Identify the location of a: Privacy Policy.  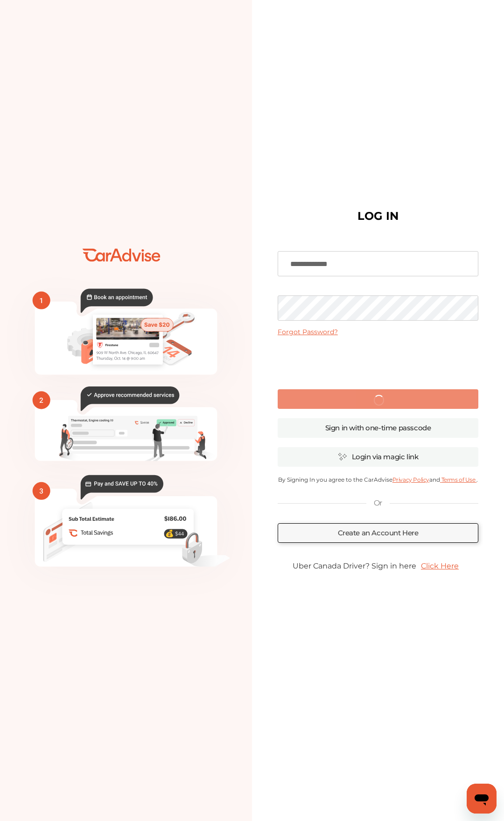
(411, 479).